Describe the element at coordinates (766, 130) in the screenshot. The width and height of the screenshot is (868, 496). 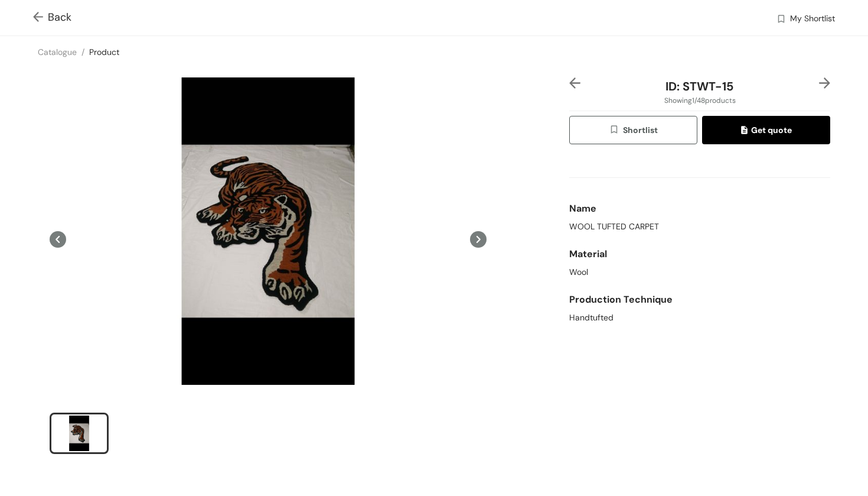
I see `span: Get quote` at that location.